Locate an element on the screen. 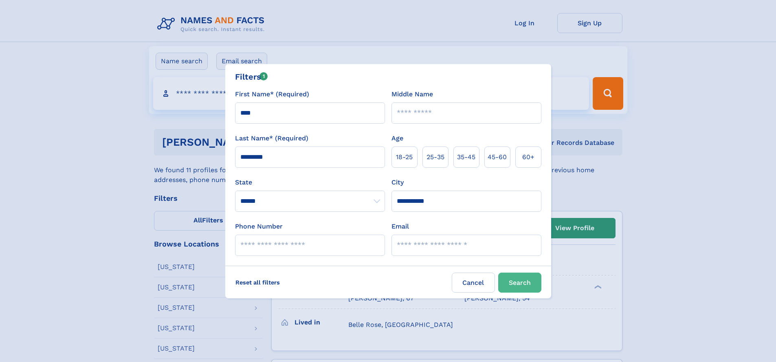  span: 60+ is located at coordinates (529, 157).